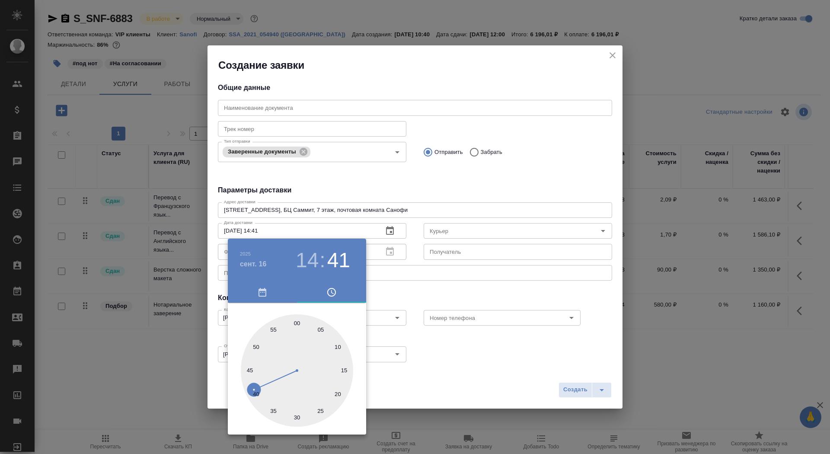 Image resolution: width=830 pixels, height=454 pixels. I want to click on button: 14, so click(307, 260).